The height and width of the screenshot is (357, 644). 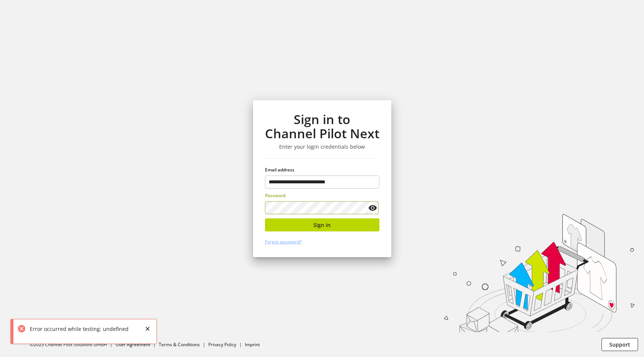 What do you see at coordinates (619, 344) in the screenshot?
I see `button: Support` at bounding box center [619, 344].